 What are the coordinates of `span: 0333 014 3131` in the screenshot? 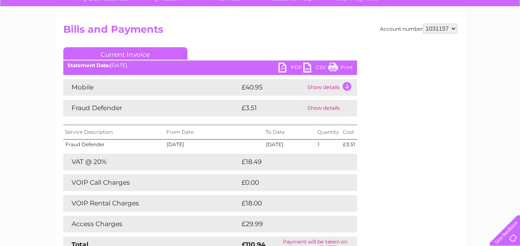 It's located at (393, 9).